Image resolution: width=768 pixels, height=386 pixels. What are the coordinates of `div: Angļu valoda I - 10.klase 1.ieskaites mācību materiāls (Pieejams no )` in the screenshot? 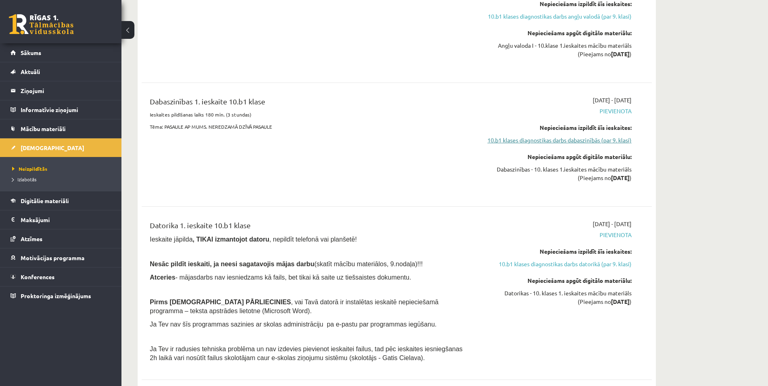 It's located at (555, 50).